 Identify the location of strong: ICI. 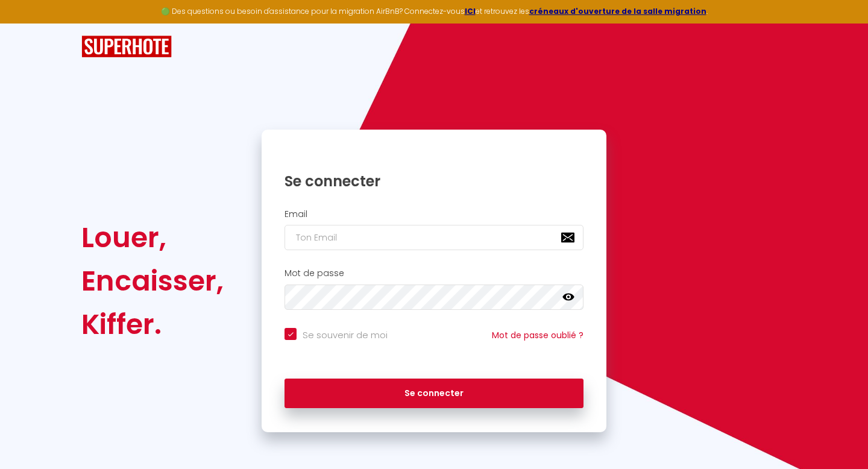
(471, 11).